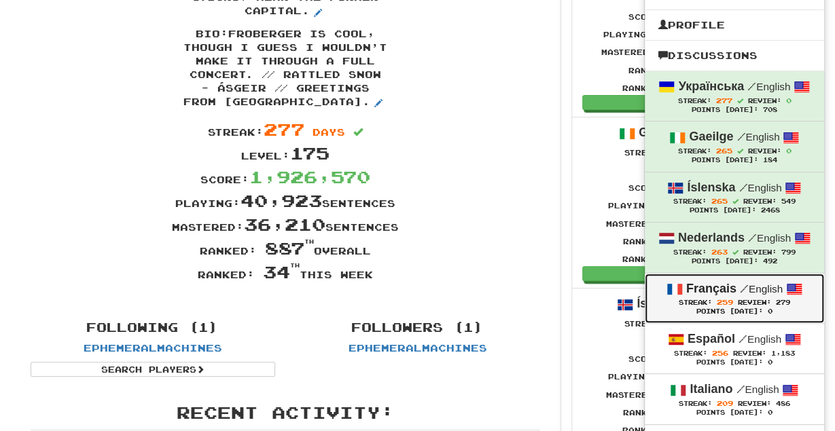  Describe the element at coordinates (711, 238) in the screenshot. I see `strong: Nederlands` at that location.